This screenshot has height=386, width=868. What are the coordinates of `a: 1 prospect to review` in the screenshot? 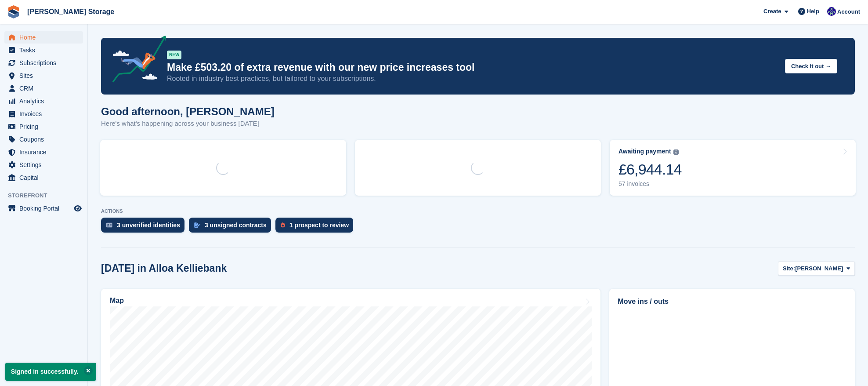 It's located at (316, 227).